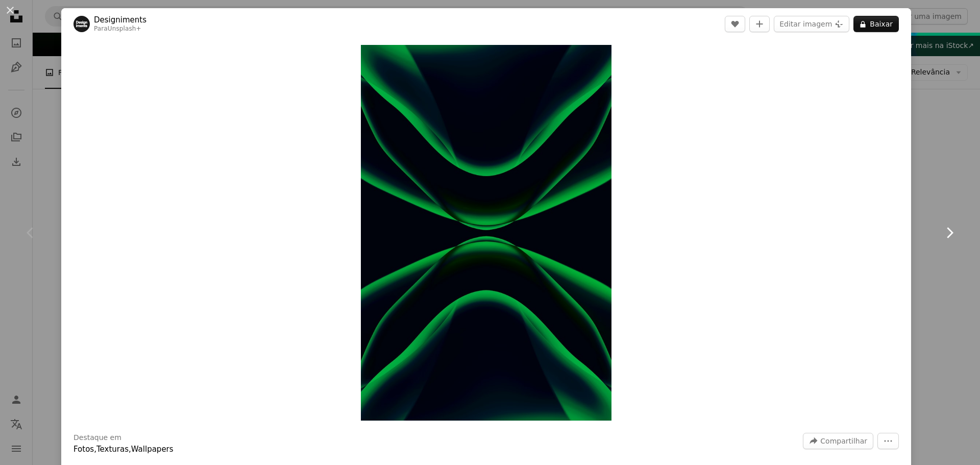 This screenshot has width=980, height=465. Describe the element at coordinates (152, 449) in the screenshot. I see `a: Wallpapers` at that location.